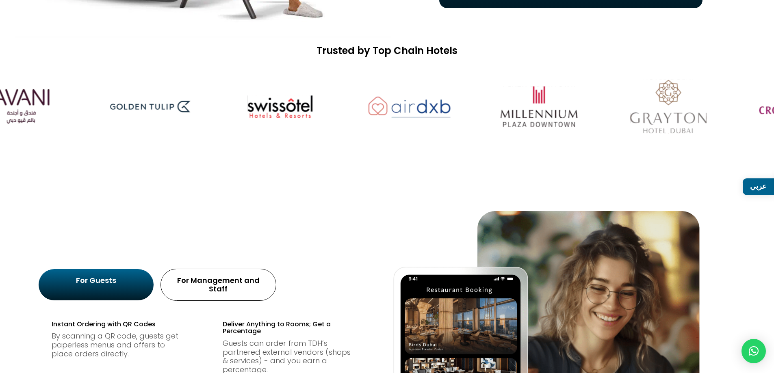 Image resolution: width=774 pixels, height=373 pixels. What do you see at coordinates (119, 345) in the screenshot?
I see `p: By scanning a QR code, guests get paperless menus and offers to place orders directly.` at bounding box center [119, 345].